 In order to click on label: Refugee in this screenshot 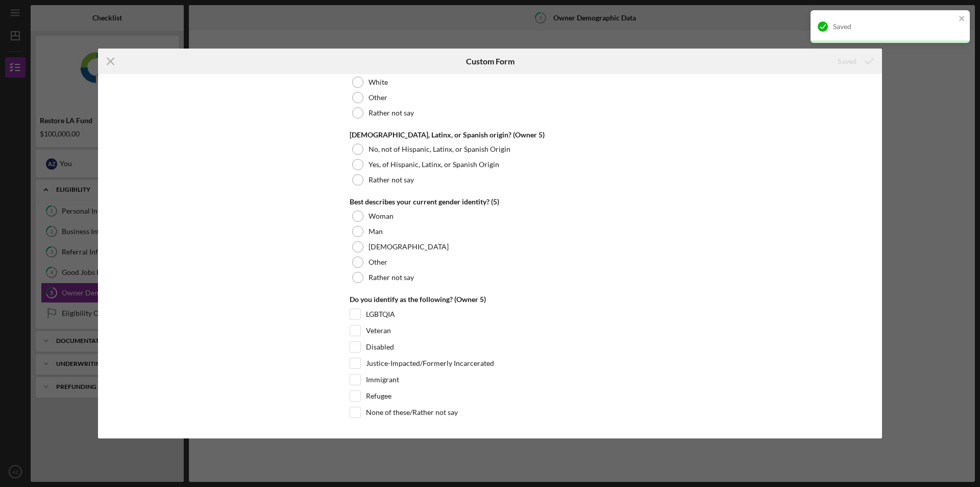, I will do `click(378, 396)`.